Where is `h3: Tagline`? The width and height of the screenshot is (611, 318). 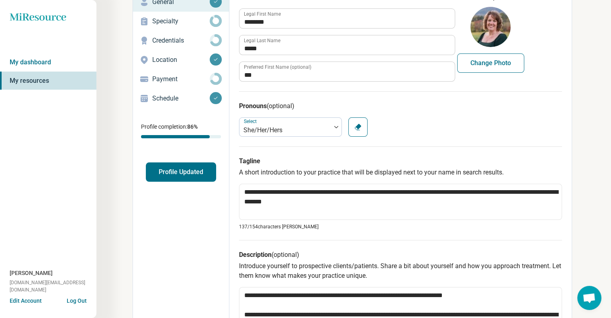
h3: Tagline is located at coordinates (400, 161).